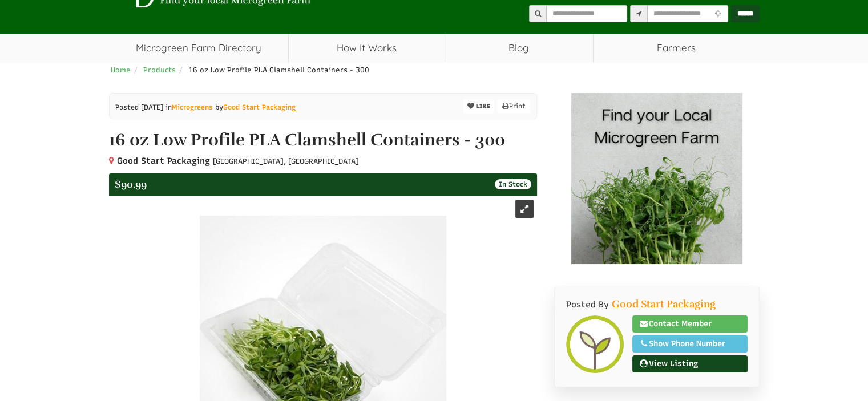 Image resolution: width=868 pixels, height=401 pixels. I want to click on a: Print, so click(514, 106).